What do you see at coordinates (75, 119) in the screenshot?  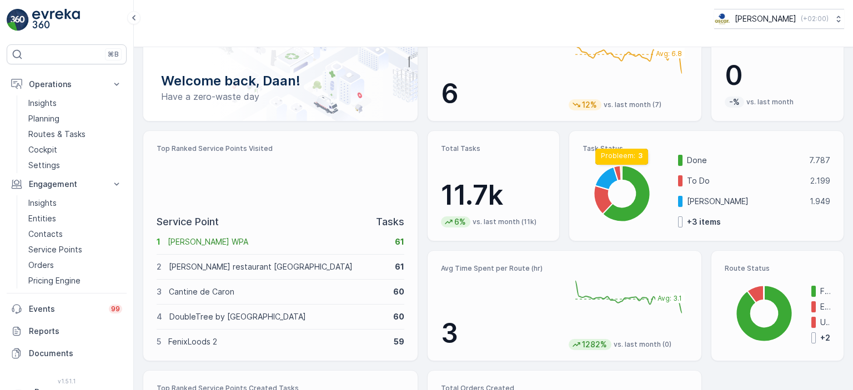 I see `a: Planning` at bounding box center [75, 119].